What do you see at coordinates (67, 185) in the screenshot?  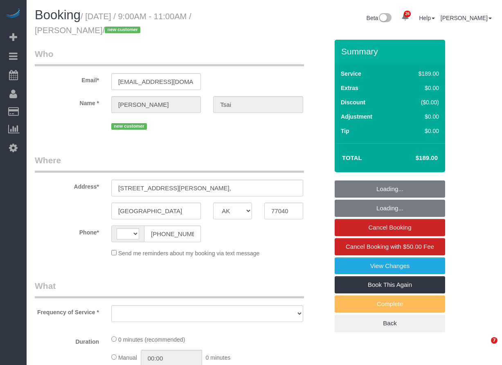 I see `label: Address*` at bounding box center [67, 185].